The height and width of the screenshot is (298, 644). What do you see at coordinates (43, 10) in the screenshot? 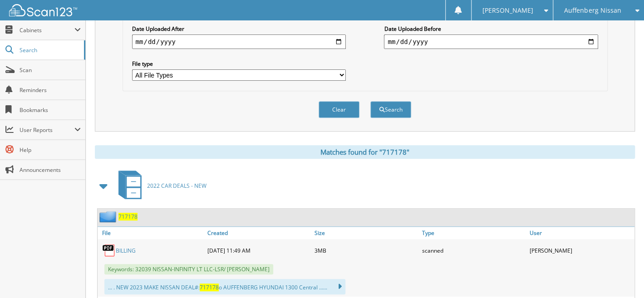
I see `img: scan123-logo-white.svg` at bounding box center [43, 10].